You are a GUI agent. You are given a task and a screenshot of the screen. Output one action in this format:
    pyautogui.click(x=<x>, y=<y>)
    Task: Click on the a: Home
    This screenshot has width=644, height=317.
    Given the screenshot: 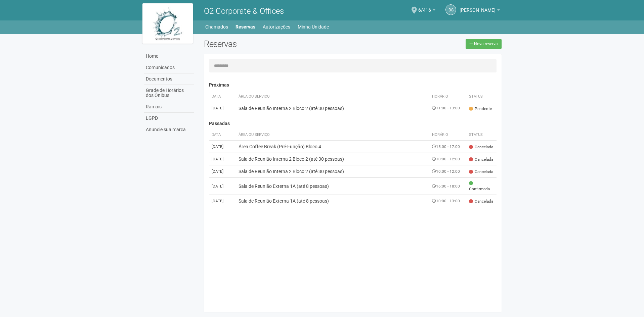 What is the action you would take?
    pyautogui.click(x=169, y=56)
    